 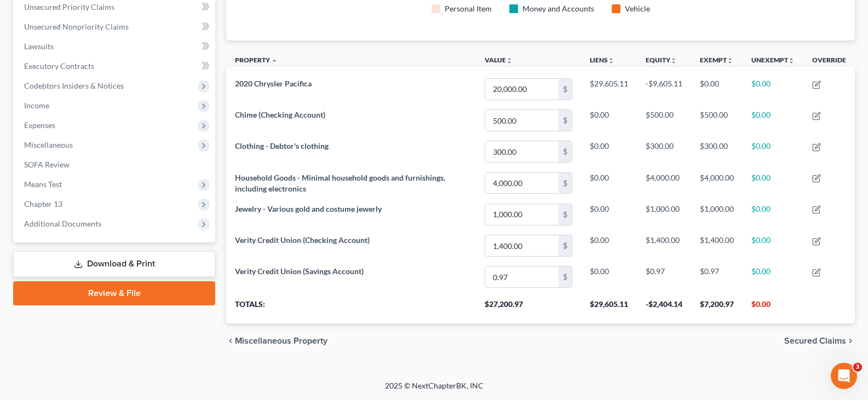 I want to click on td: -$9,605.11, so click(x=664, y=88).